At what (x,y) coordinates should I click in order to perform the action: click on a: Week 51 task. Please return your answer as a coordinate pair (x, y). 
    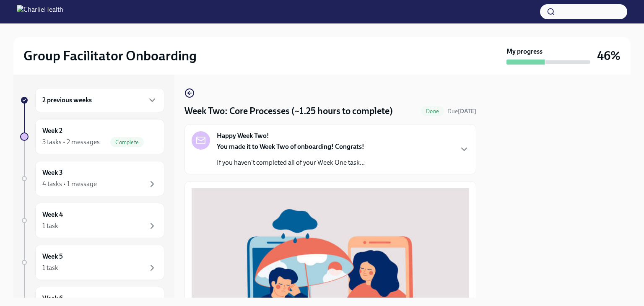
    Looking at the image, I should click on (92, 262).